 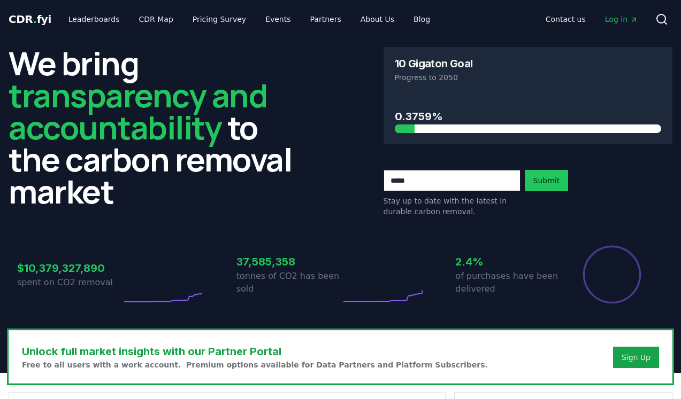 I want to click on h3: 2.4%, so click(x=507, y=262).